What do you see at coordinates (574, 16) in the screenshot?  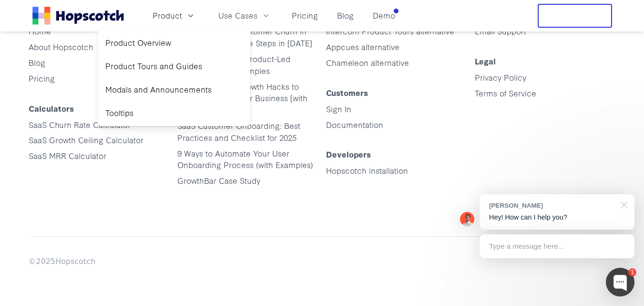 I see `a: Free Trial` at bounding box center [574, 16].